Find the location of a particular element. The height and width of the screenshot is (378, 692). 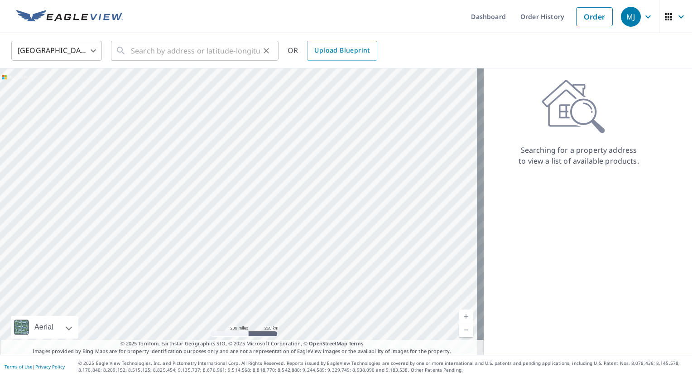

a: Terms is located at coordinates (356, 343).